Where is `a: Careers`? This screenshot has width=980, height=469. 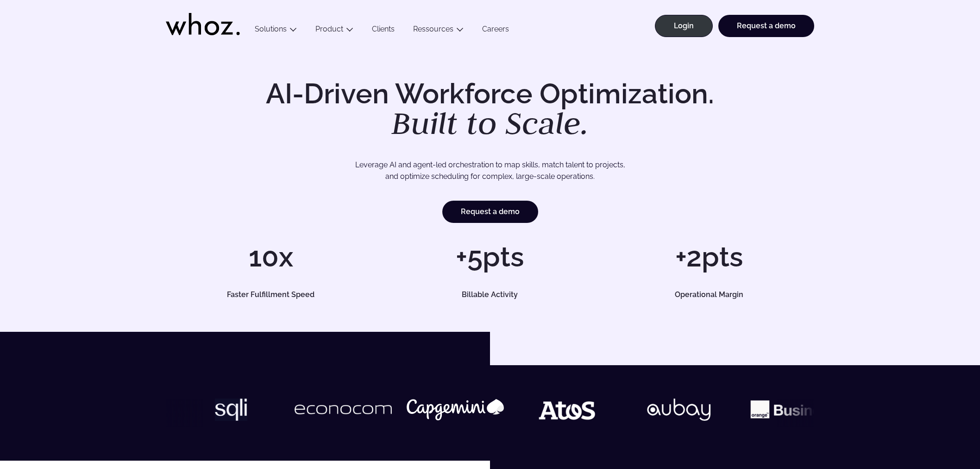
a: Careers is located at coordinates (495, 30).